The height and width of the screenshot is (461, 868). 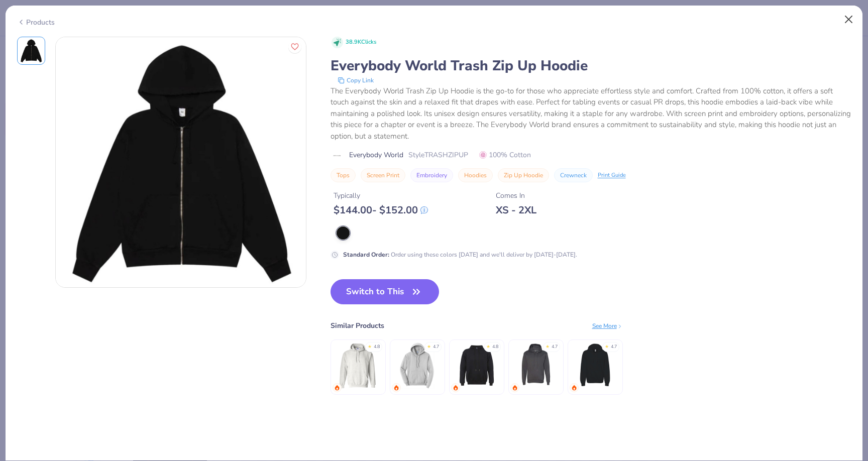 What do you see at coordinates (36, 22) in the screenshot?
I see `div: Products` at bounding box center [36, 22].